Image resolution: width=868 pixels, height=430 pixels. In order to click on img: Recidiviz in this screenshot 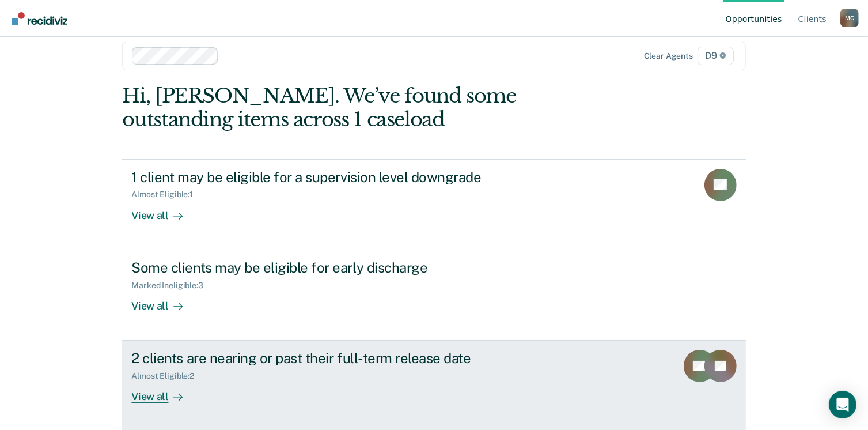, I will do `click(40, 18)`.